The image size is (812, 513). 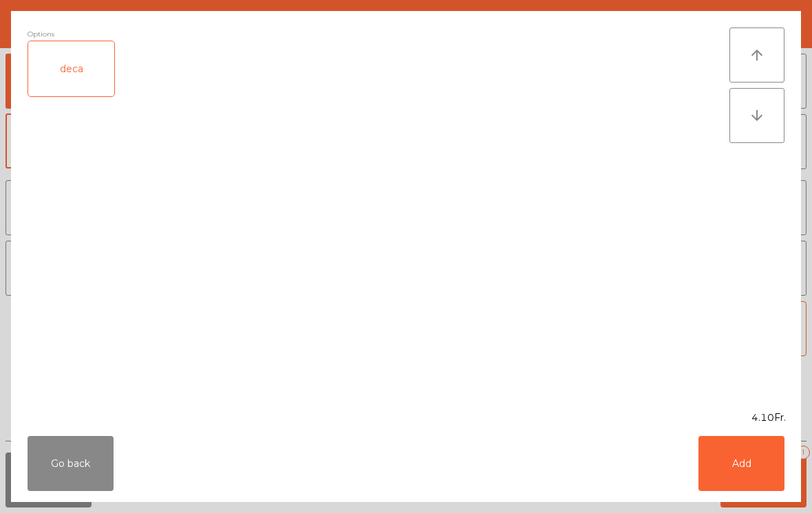 I want to click on i: arrow_upward, so click(x=757, y=55).